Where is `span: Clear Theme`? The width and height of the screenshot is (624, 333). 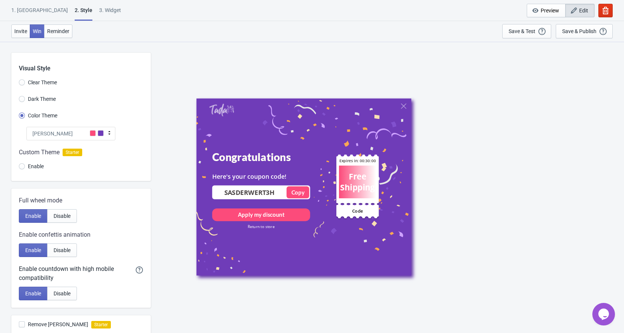 span: Clear Theme is located at coordinates (42, 83).